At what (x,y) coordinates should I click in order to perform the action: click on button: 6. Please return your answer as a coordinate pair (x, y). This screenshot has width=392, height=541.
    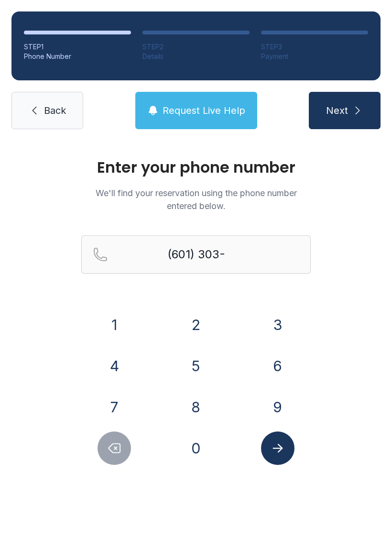
    Looking at the image, I should click on (278, 366).